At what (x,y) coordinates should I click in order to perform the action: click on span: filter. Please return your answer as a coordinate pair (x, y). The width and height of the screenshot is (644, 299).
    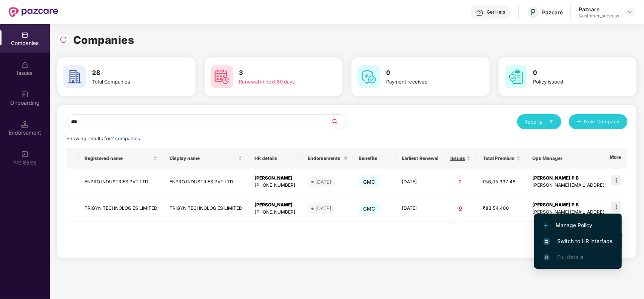
    Looking at the image, I should click on (346, 158).